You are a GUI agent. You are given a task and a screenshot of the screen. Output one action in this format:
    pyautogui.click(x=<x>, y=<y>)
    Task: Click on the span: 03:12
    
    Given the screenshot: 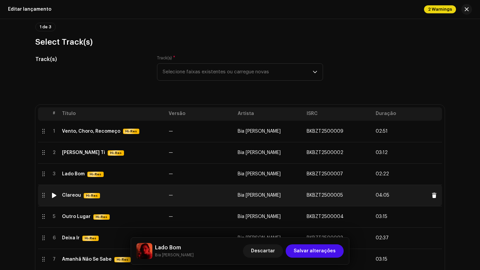 What is the action you would take?
    pyautogui.click(x=382, y=153)
    